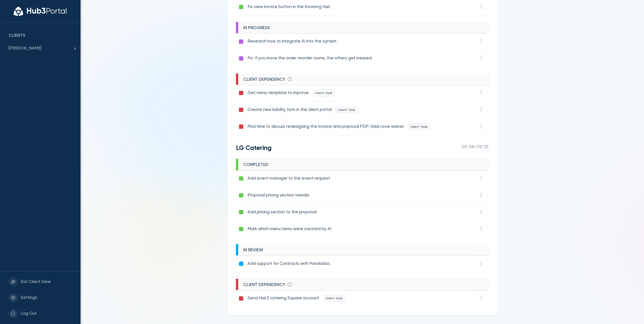 The image size is (644, 324). What do you see at coordinates (283, 298) in the screenshot?
I see `span: Send Hub3 catering Square account` at bounding box center [283, 298].